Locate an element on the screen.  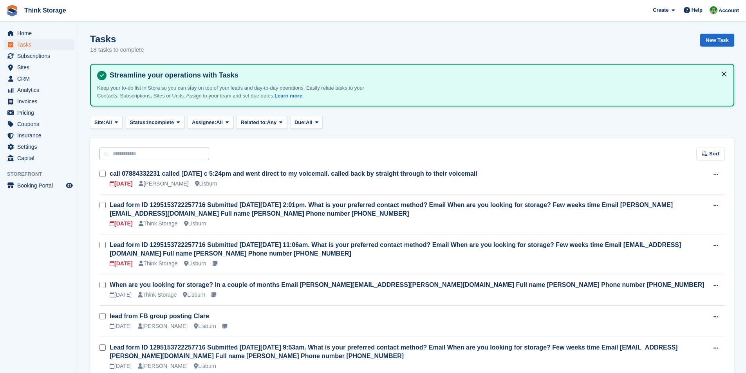
span: Any is located at coordinates (272, 123).